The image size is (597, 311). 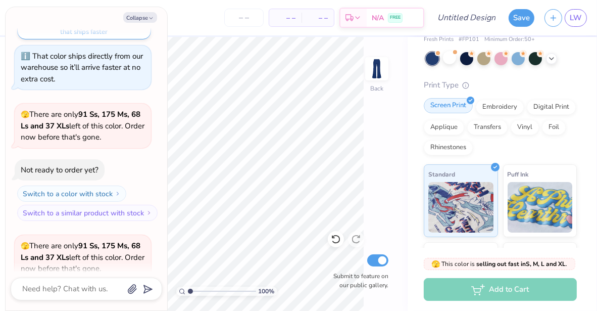 I want to click on button: Save, so click(x=522, y=18).